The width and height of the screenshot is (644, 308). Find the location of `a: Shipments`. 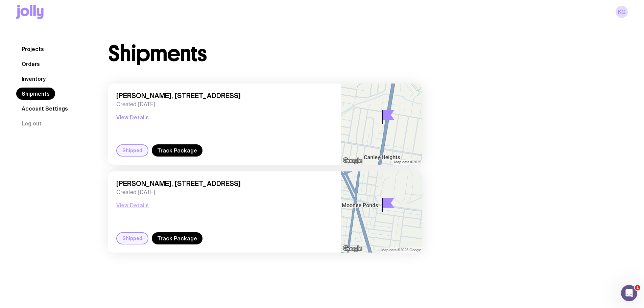

a: Shipments is located at coordinates (36, 94).